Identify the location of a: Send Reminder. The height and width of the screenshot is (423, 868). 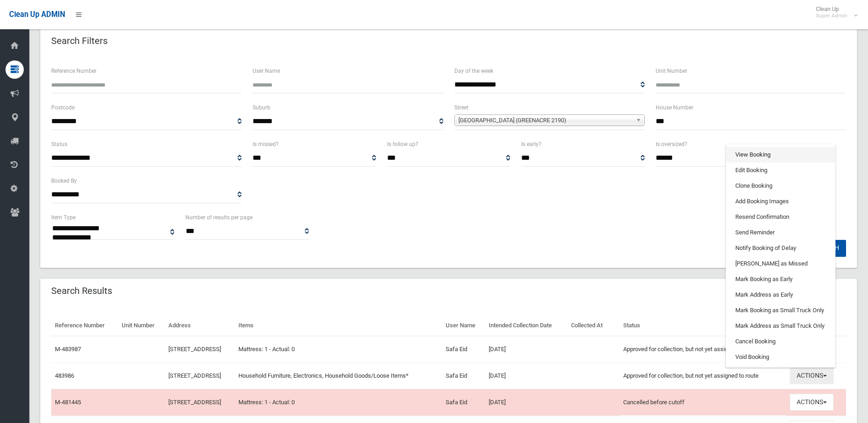
(781, 232).